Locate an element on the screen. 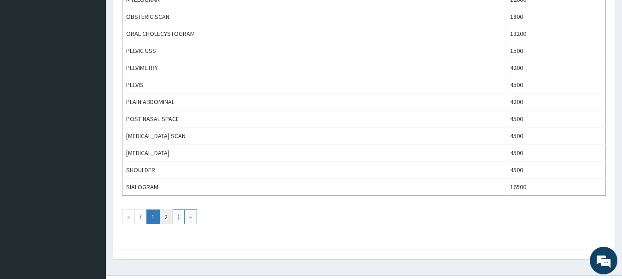  a: Go to previous page is located at coordinates (140, 217).